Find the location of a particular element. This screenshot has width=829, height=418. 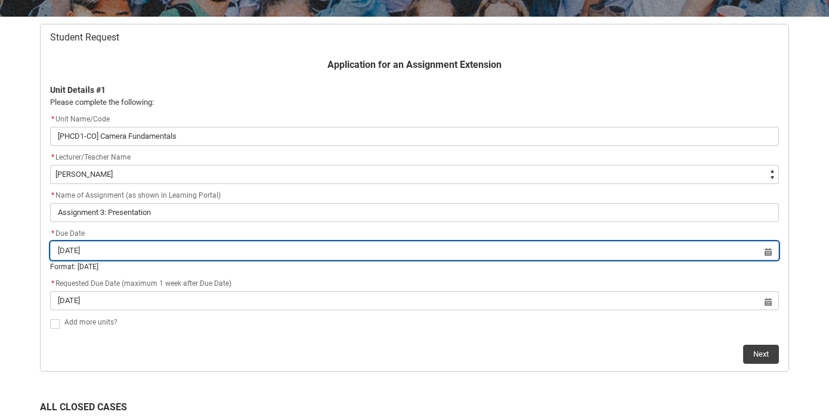

span: Requested Due Date (maximum 1 week after Due Date) is located at coordinates (141, 284).